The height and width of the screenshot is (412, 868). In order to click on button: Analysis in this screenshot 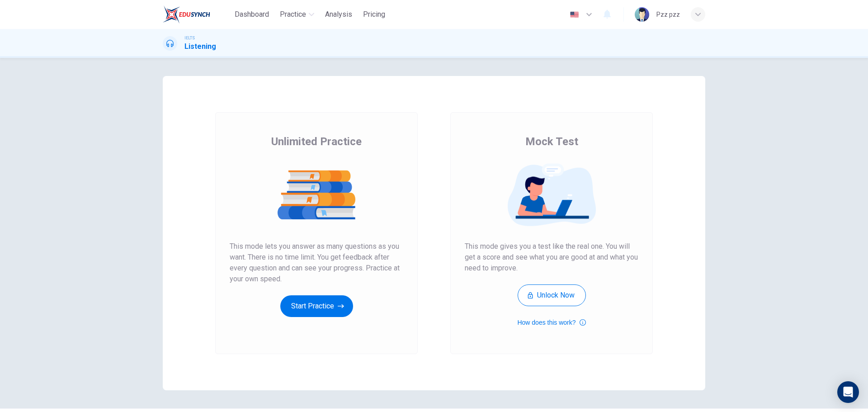, I will do `click(338, 15)`.